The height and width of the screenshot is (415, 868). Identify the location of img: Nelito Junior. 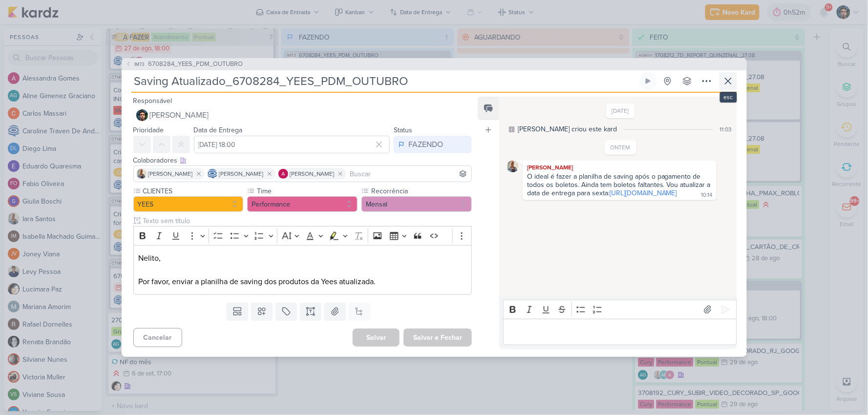
(142, 115).